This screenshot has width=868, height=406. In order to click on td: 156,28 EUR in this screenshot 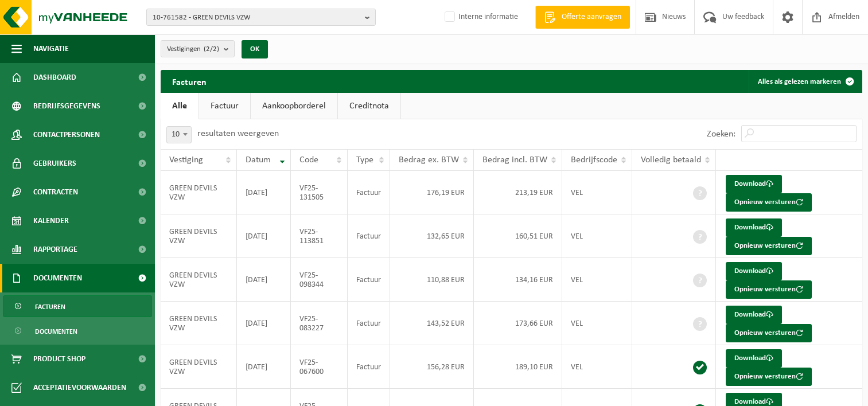, I will do `click(432, 367)`.